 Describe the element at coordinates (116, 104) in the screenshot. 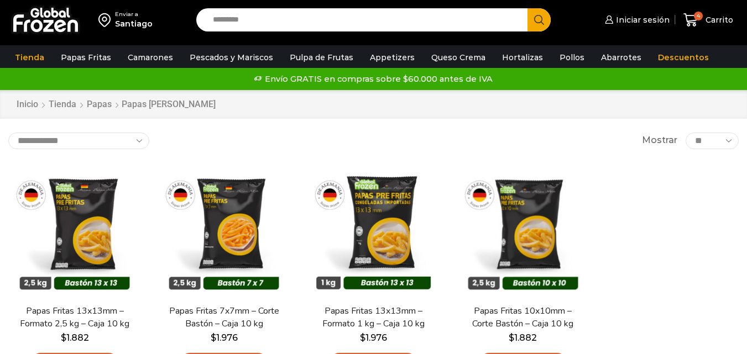

I see `nav: Breadcrumb` at that location.